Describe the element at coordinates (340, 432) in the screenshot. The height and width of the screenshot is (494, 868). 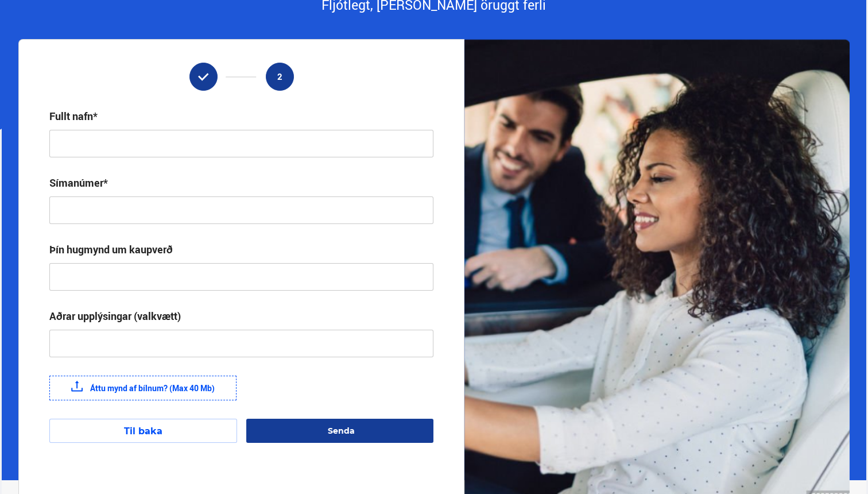
I see `button: Senda` at that location.